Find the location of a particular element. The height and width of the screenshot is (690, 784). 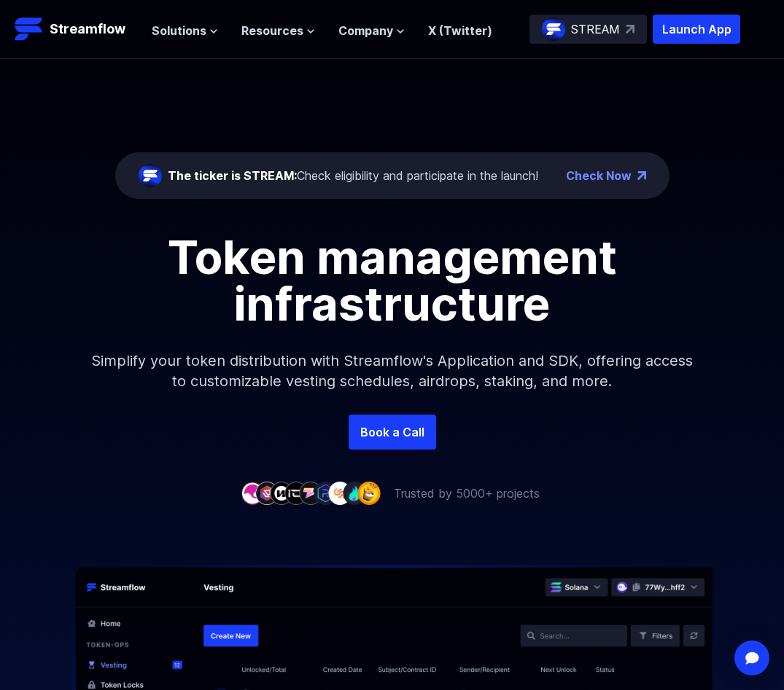

button: Resources is located at coordinates (277, 31).